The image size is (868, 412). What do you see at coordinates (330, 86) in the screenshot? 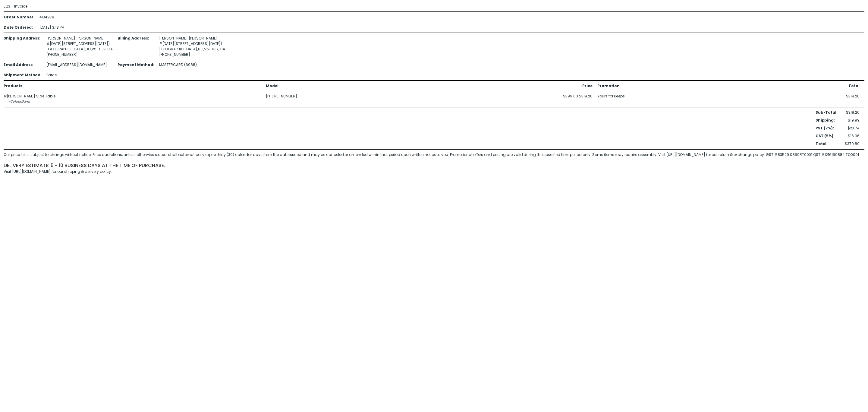
I see `div: Model` at bounding box center [330, 86].